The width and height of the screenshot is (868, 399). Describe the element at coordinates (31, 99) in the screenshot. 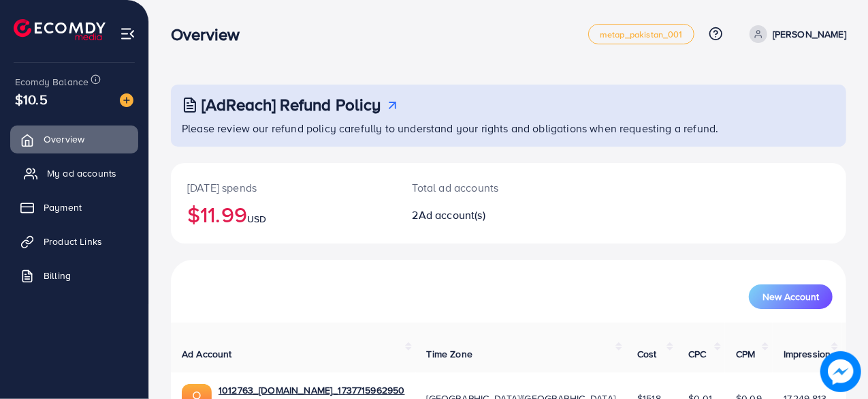

I see `span: $10.5` at that location.